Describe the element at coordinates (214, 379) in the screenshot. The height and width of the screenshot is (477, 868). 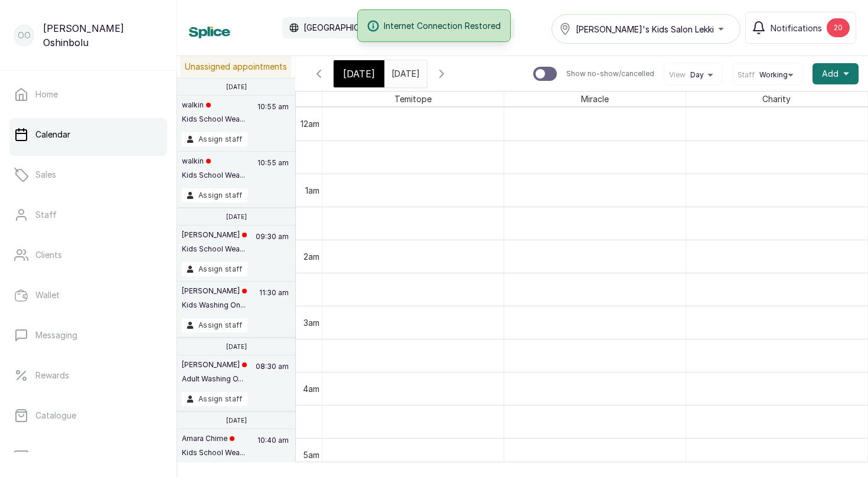
I see `p: Adult Washing O...` at that location.